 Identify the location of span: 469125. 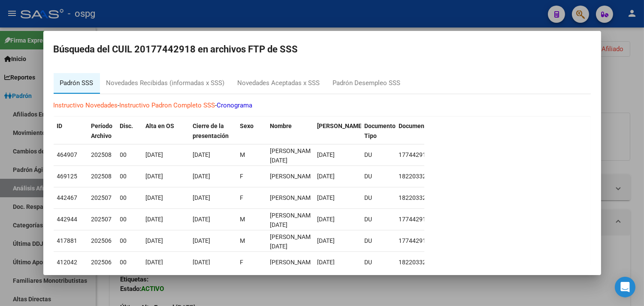
(67, 176).